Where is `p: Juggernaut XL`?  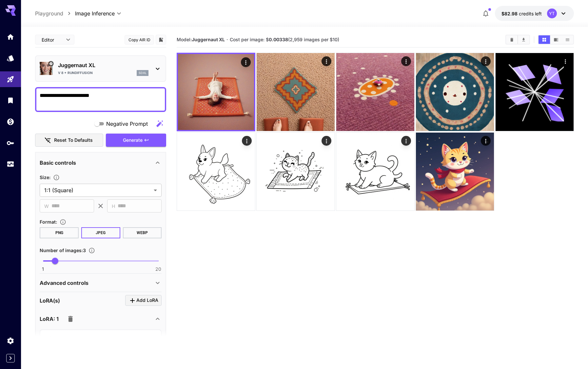
p: Juggernaut XL is located at coordinates (103, 65).